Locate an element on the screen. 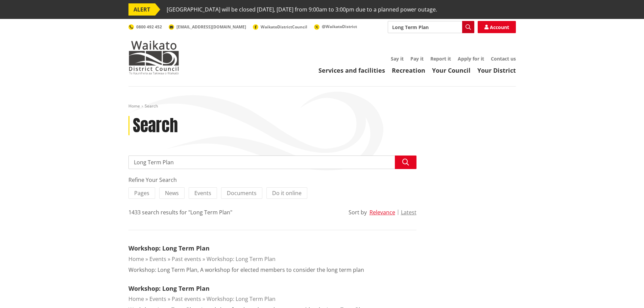  a: Report it is located at coordinates (440, 59).